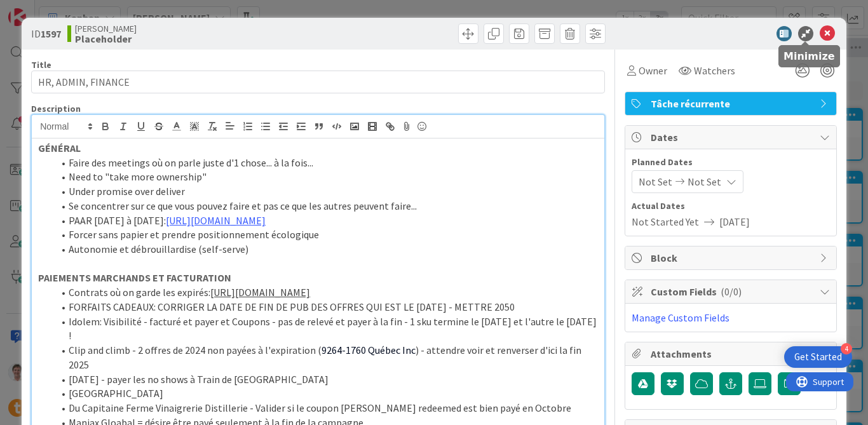  Describe the element at coordinates (731, 205) in the screenshot. I see `span: Actual Dates` at that location.